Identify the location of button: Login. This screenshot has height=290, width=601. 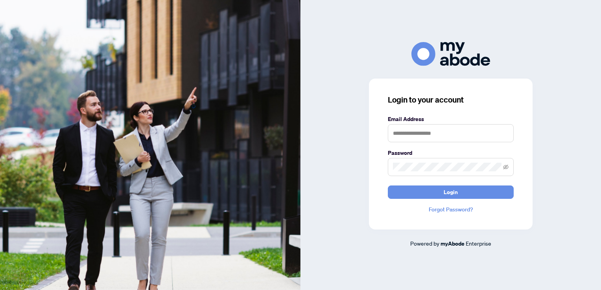
(451, 192).